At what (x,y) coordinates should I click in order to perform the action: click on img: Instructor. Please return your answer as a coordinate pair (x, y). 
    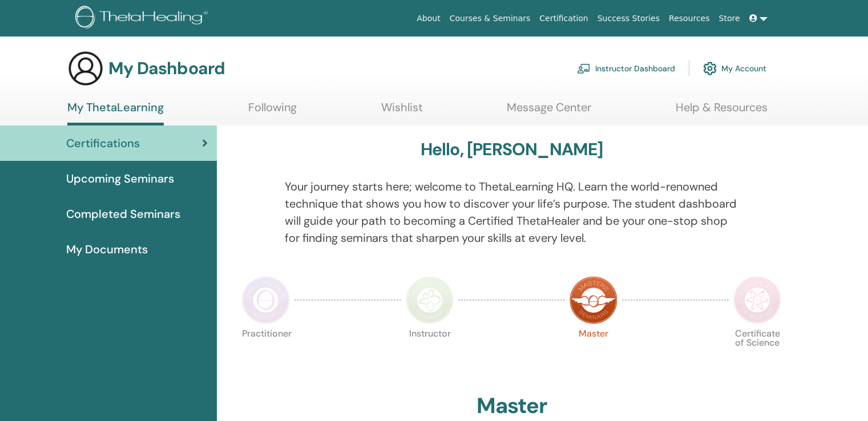
    Looking at the image, I should click on (430, 300).